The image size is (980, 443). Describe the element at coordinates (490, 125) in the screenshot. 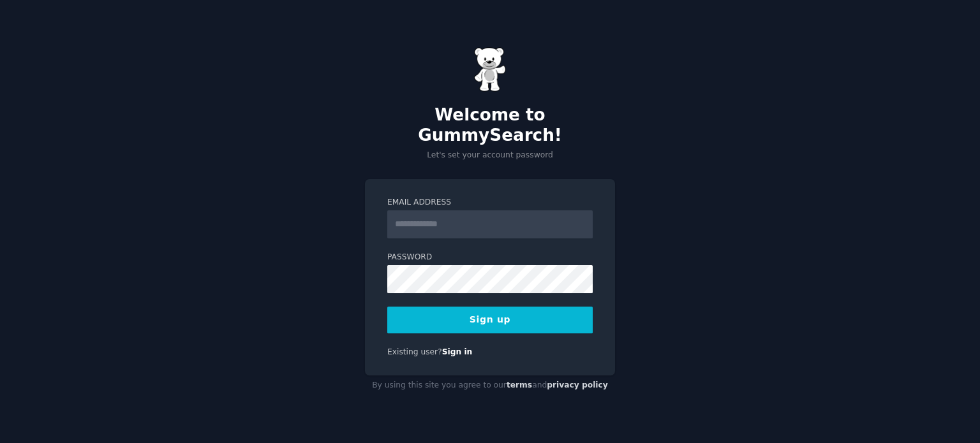

I see `h2: Welcome to GummySearch!` at that location.